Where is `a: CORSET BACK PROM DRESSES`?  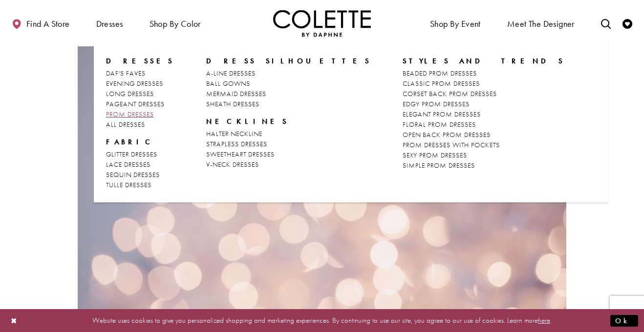 a: CORSET BACK PROM DRESSES is located at coordinates (483, 93).